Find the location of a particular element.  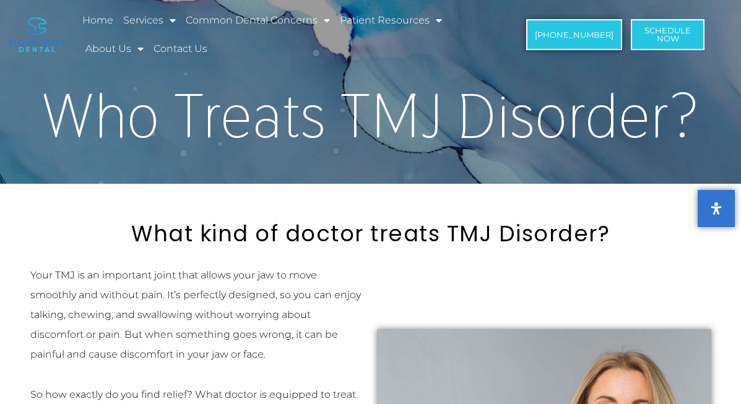

a: ScheduleNow is located at coordinates (667, 35).